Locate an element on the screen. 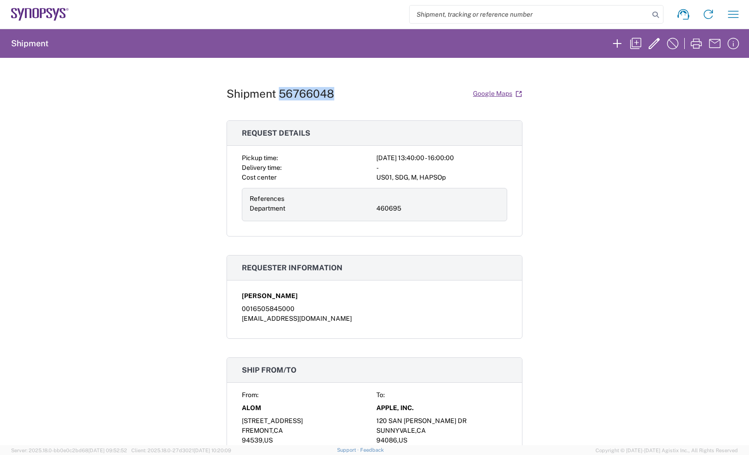 Image resolution: width=749 pixels, height=455 pixels. span: Requester information is located at coordinates (292, 267).